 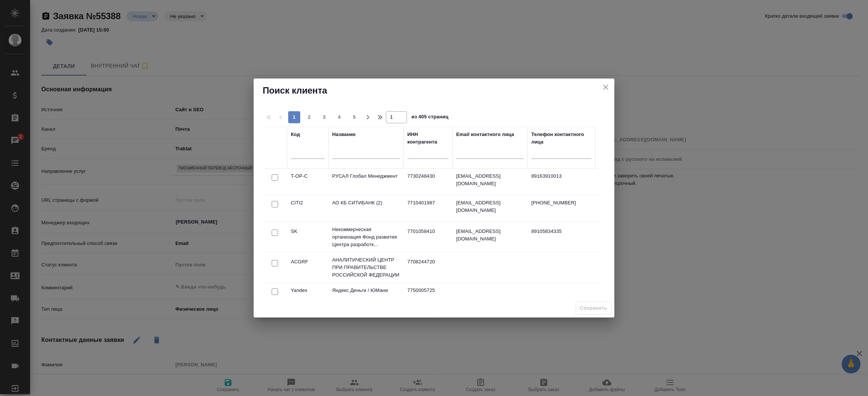 What do you see at coordinates (434, 91) in the screenshot?
I see `h2: Поиск клиента` at bounding box center [434, 91].